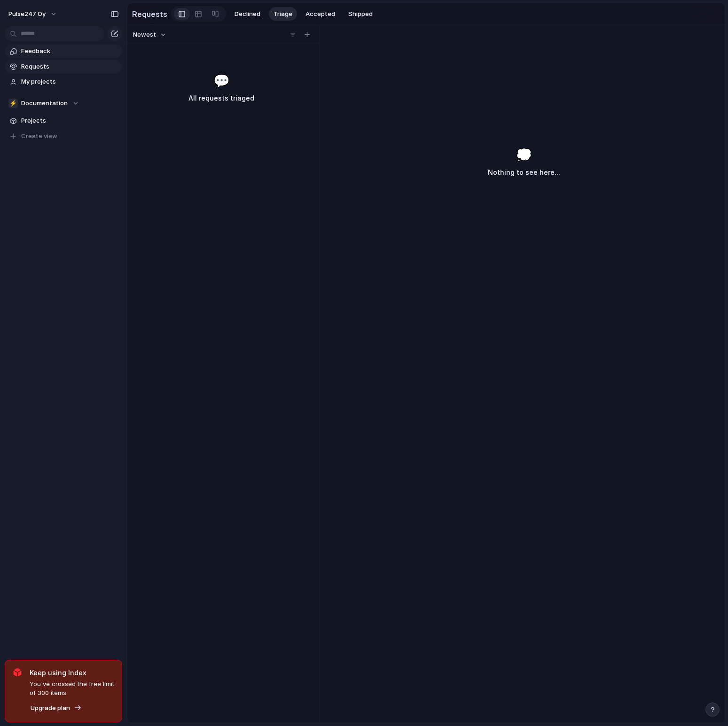 This screenshot has width=728, height=726. I want to click on button: Newest, so click(150, 35).